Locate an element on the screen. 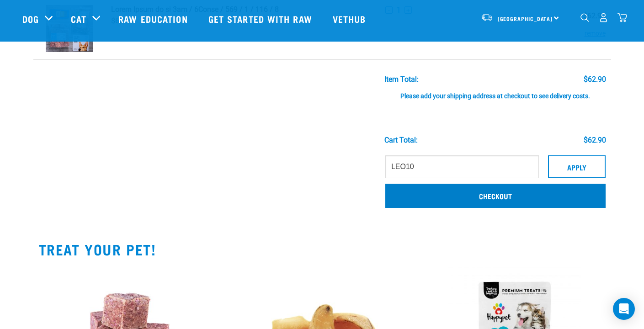 This screenshot has height=329, width=644. input: Promo code is located at coordinates (462, 167).